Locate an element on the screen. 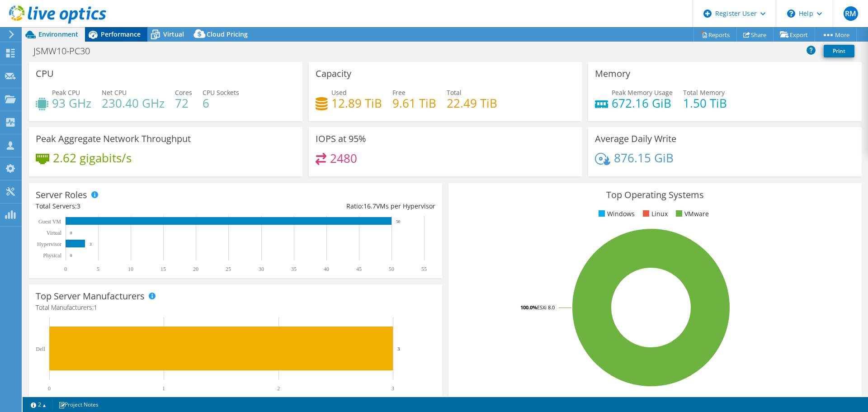 Image resolution: width=868 pixels, height=412 pixels. text: 35 is located at coordinates (294, 269).